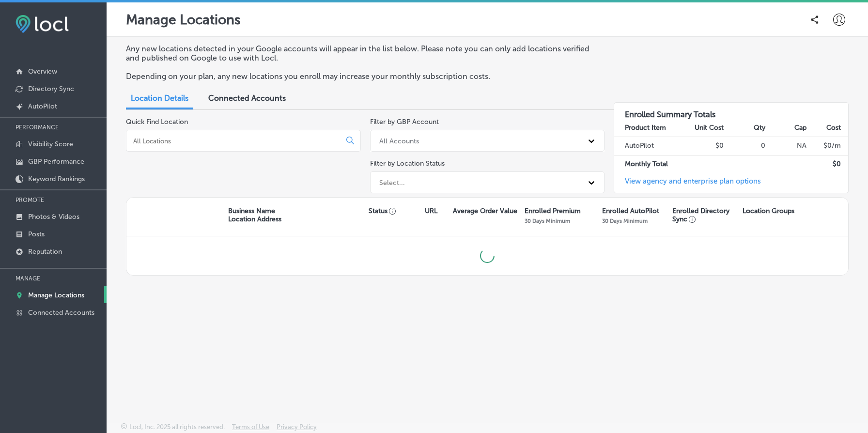 The width and height of the screenshot is (868, 433). I want to click on p: Photos & Videos, so click(53, 216).